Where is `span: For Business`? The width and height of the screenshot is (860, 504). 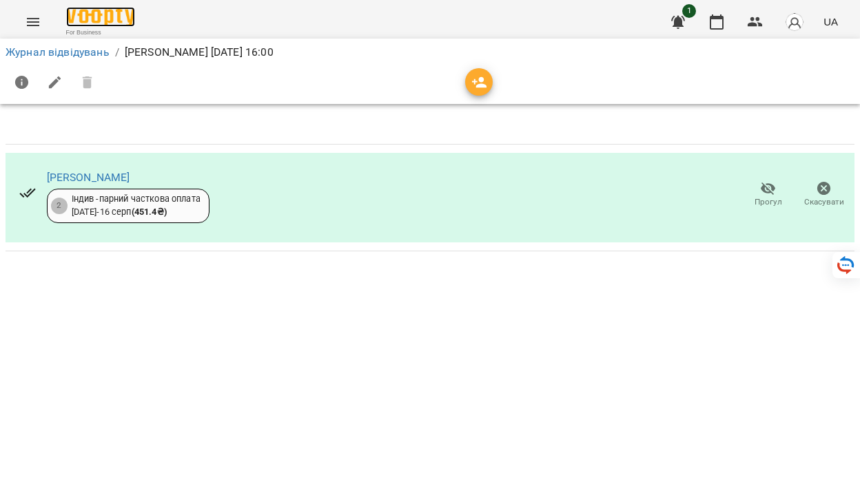
span: For Business is located at coordinates (101, 32).